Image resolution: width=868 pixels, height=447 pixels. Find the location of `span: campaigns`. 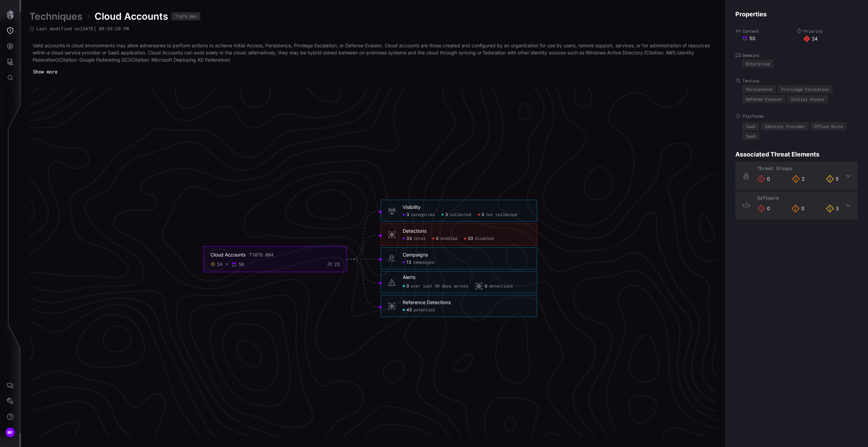

span: campaigns is located at coordinates (424, 262).